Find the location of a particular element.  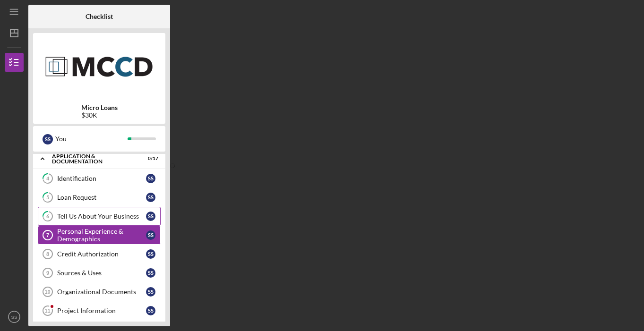

div: Tell Us About Your Business is located at coordinates (102, 216).